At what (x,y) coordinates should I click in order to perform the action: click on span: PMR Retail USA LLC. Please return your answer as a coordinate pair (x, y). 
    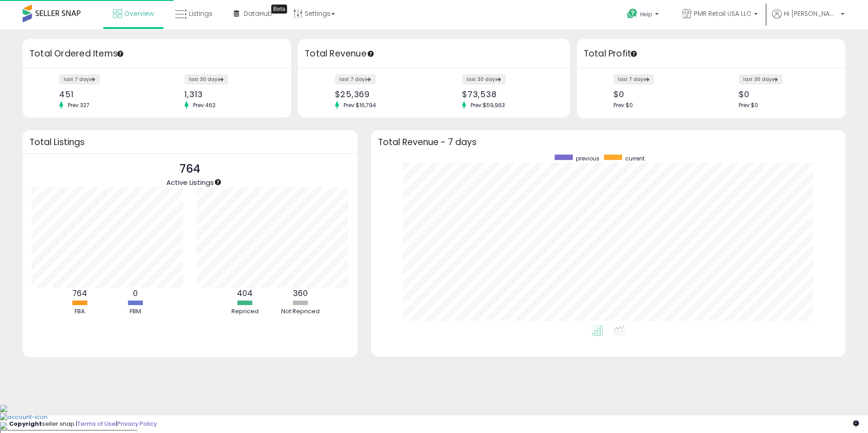
    Looking at the image, I should click on (723, 14).